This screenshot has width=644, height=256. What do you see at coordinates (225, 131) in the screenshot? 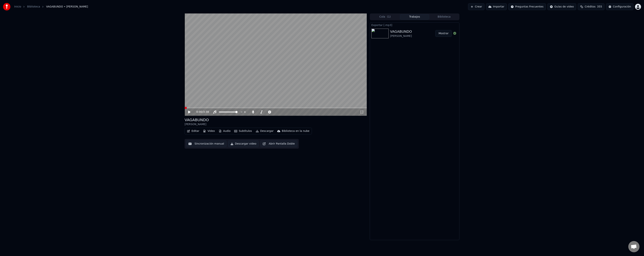
I see `button: Audio` at bounding box center [225, 131].